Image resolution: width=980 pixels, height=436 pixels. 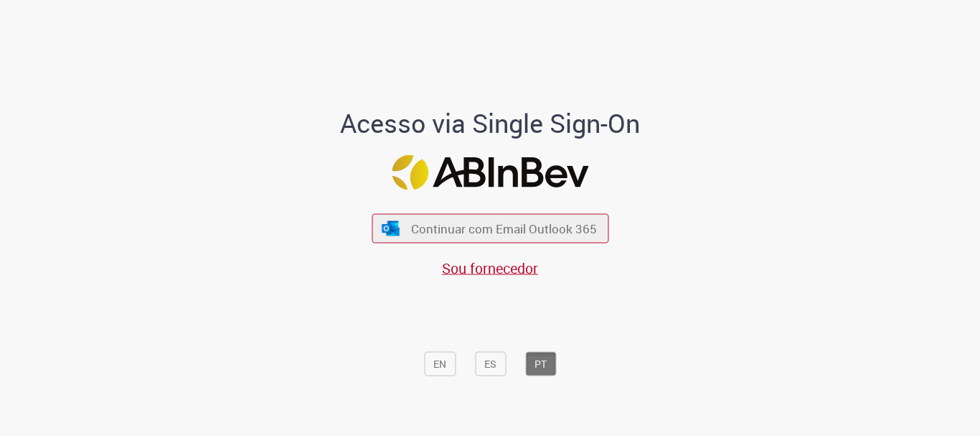 I want to click on a: Sou fornecedor, so click(x=490, y=268).